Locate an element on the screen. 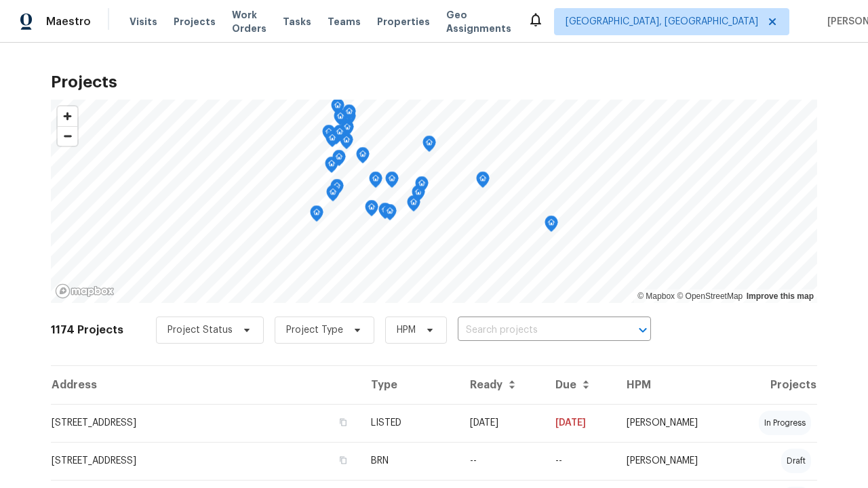 The height and width of the screenshot is (488, 868). td: Resale COE 2025-09-23T00:00:00.000Z is located at coordinates (580, 461).